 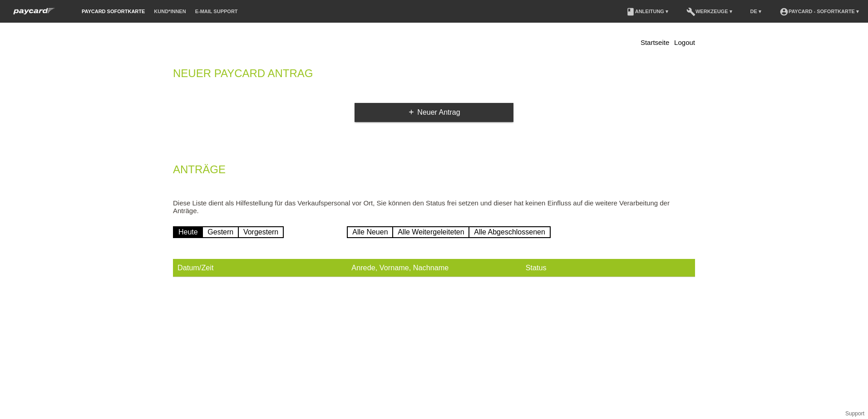 I want to click on a: Vorgestern, so click(x=260, y=232).